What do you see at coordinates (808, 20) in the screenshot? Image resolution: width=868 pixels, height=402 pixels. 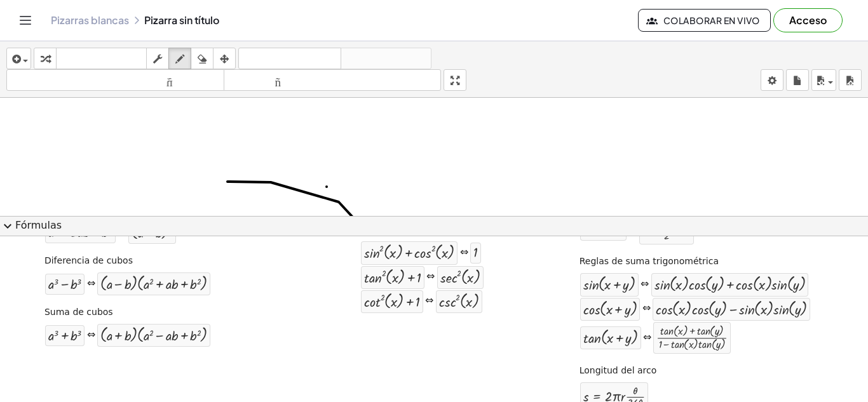 I see `font: Acceso` at bounding box center [808, 20].